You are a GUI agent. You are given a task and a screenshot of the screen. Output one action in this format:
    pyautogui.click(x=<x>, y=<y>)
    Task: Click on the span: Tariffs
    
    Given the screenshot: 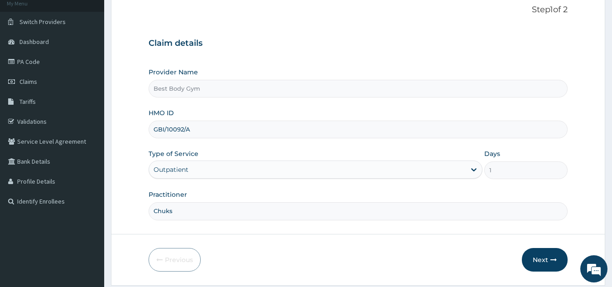 What is the action you would take?
    pyautogui.click(x=28, y=102)
    